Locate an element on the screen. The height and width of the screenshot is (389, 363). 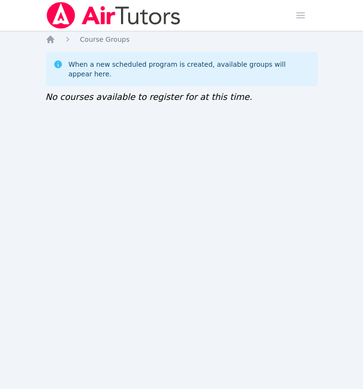
img: Air Tutors is located at coordinates (113, 15).